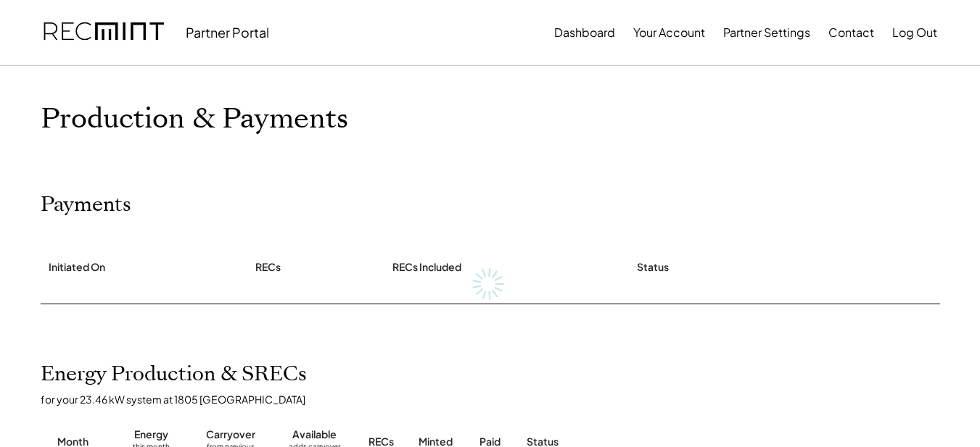  Describe the element at coordinates (652, 267) in the screenshot. I see `div: Status` at that location.